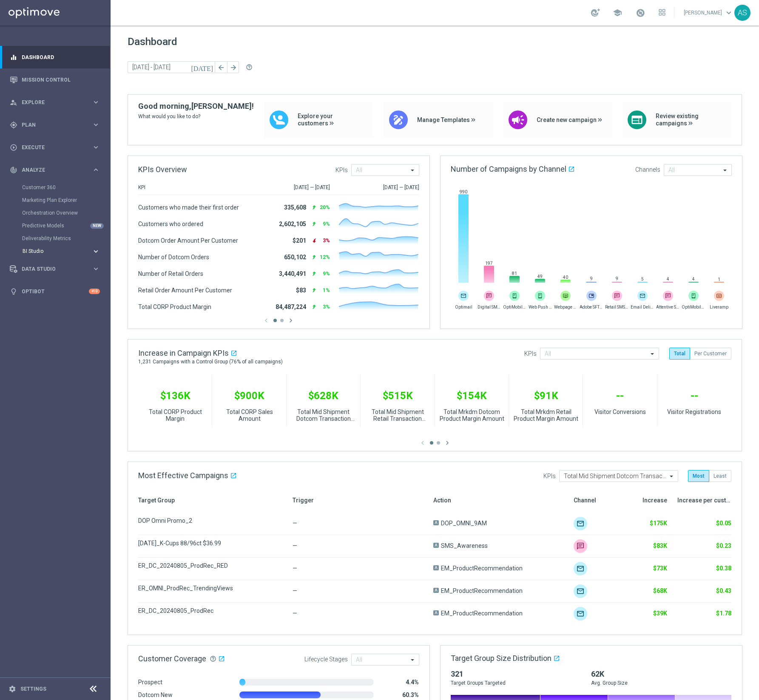 The width and height of the screenshot is (759, 700). What do you see at coordinates (55, 80) in the screenshot?
I see `button: Mission Control` at bounding box center [55, 80].